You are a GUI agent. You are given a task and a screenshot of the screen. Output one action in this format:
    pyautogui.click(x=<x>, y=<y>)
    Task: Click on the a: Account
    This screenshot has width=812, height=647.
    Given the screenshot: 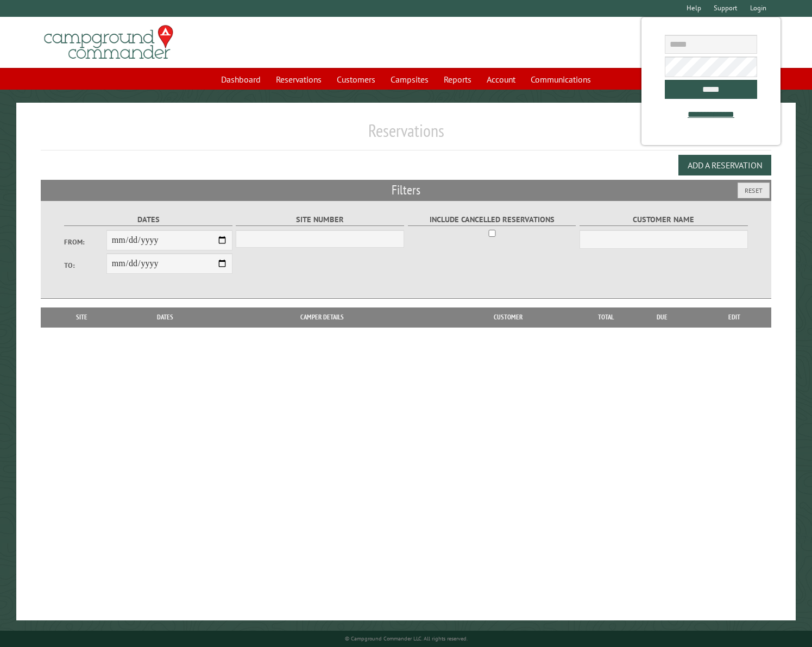 What is the action you would take?
    pyautogui.click(x=501, y=79)
    